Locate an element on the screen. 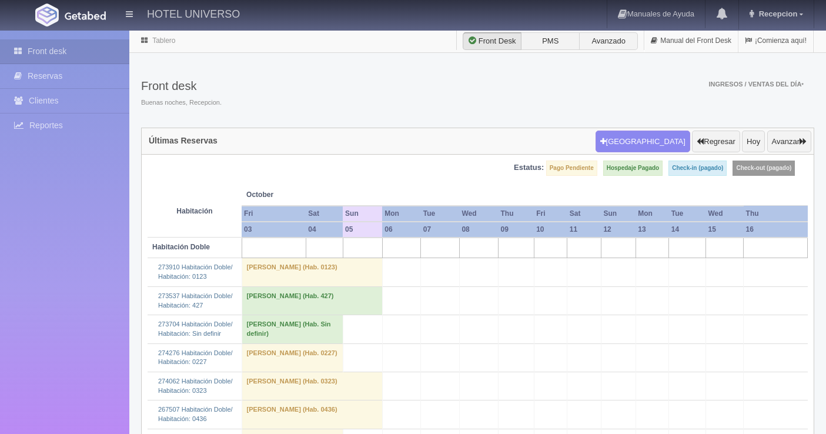 The image size is (826, 434). th: 10 is located at coordinates (550, 229).